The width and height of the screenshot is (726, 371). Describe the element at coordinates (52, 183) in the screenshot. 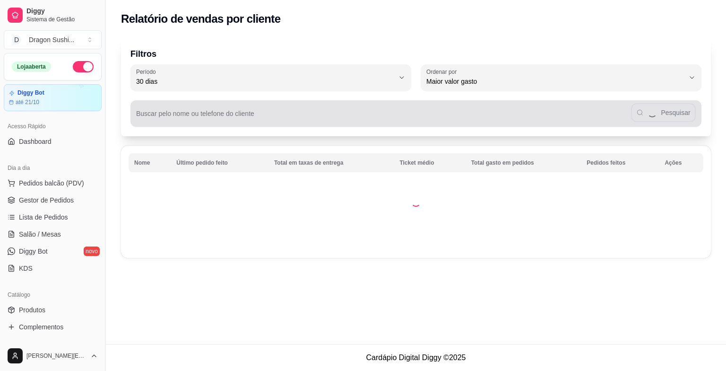

I see `span: Pedidos balcão (PDV)` at that location.